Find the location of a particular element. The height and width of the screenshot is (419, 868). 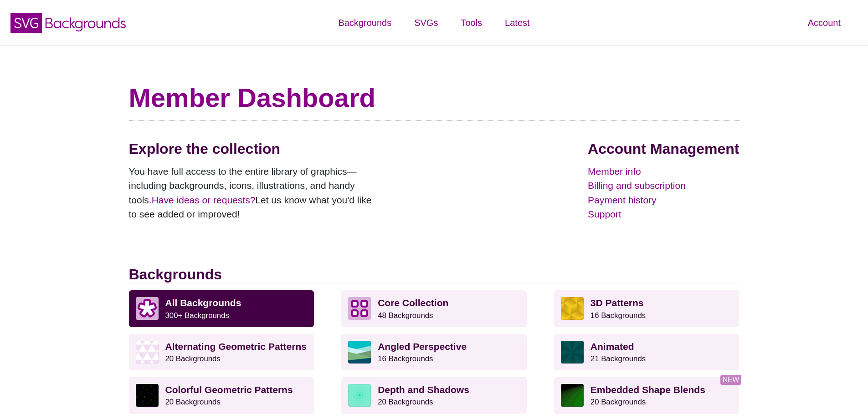

a: Alternating Geometric Patterns20 Backgrounds is located at coordinates (222, 352).